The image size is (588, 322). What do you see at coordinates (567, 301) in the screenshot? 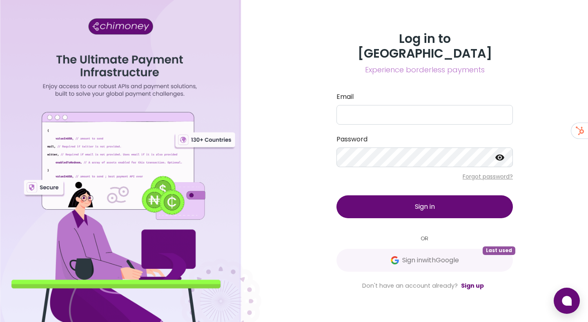
I see `button: Open chat window` at bounding box center [567, 301].